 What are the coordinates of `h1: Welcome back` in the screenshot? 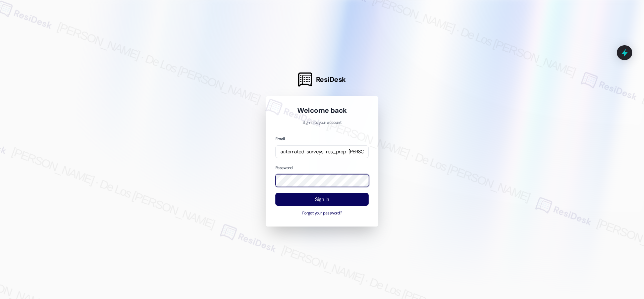 It's located at (322, 110).